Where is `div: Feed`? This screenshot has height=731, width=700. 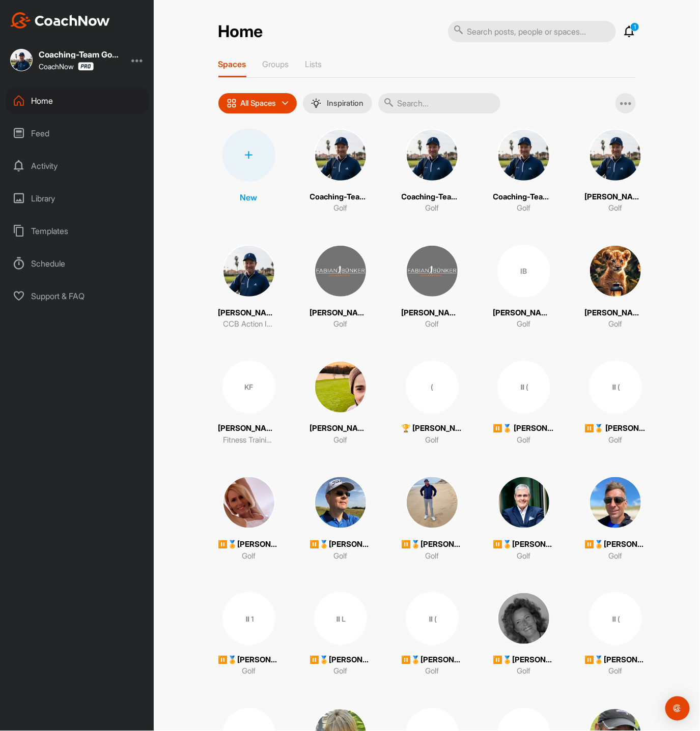 div: Feed is located at coordinates (77, 133).